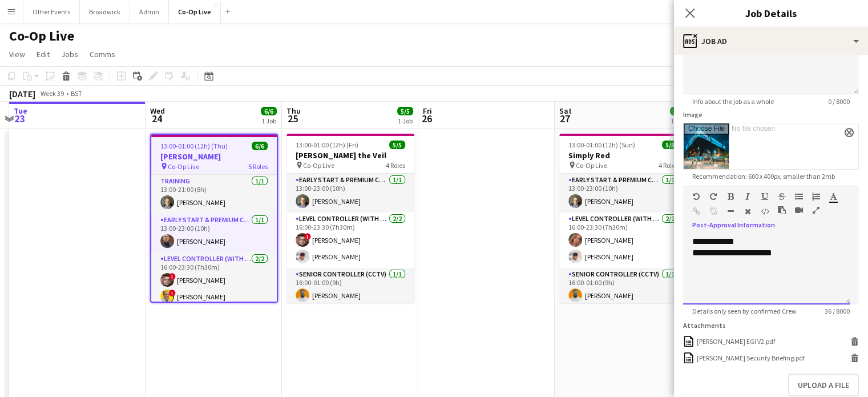  What do you see at coordinates (601, 144) in the screenshot?
I see `span: 13:00-01:00 (12h) (Sun)` at bounding box center [601, 144].